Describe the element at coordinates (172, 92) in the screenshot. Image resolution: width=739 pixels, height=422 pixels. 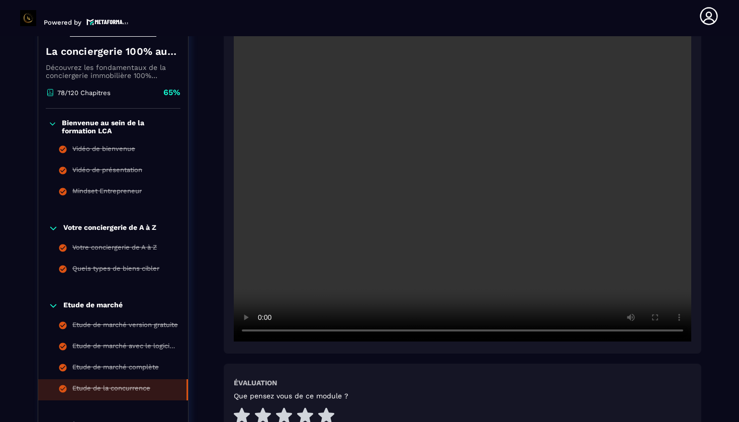
I see `p: 65%` at that location.